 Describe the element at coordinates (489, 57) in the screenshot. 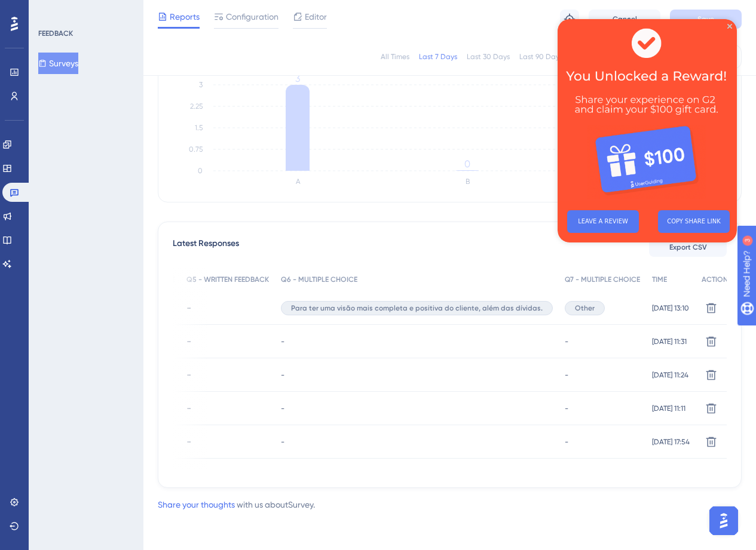

I see `div: Last 30 Days` at that location.